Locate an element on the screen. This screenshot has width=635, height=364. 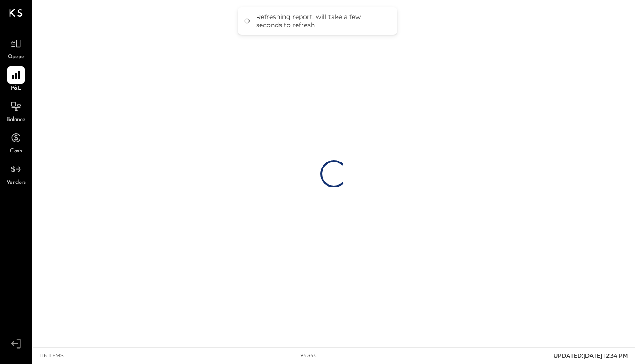
a: Cash is located at coordinates (16, 142).